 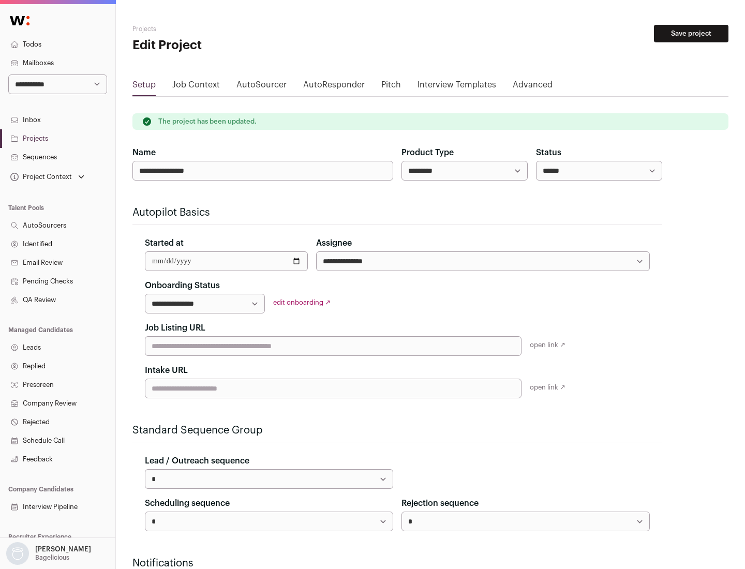 What do you see at coordinates (533, 87) in the screenshot?
I see `a: Advanced` at bounding box center [533, 87].